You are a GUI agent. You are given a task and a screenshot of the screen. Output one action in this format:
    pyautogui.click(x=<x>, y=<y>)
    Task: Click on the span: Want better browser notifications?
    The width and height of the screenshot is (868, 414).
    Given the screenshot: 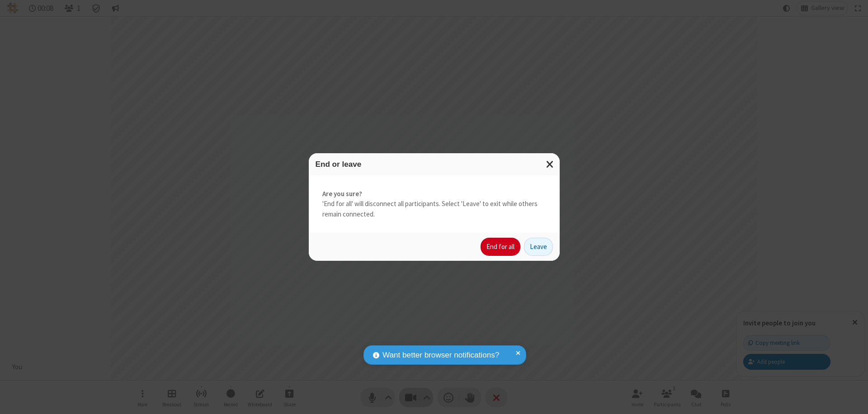 What is the action you would take?
    pyautogui.click(x=441, y=355)
    